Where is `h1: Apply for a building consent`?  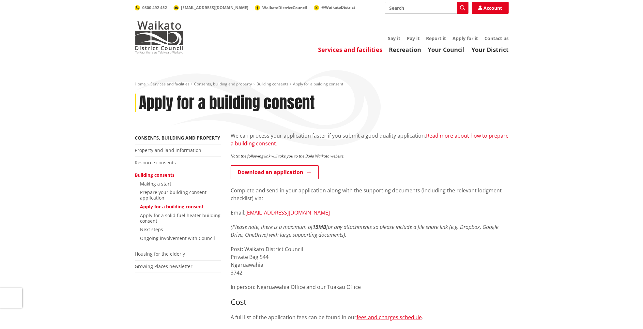 h1: Apply for a building consent is located at coordinates (227, 103).